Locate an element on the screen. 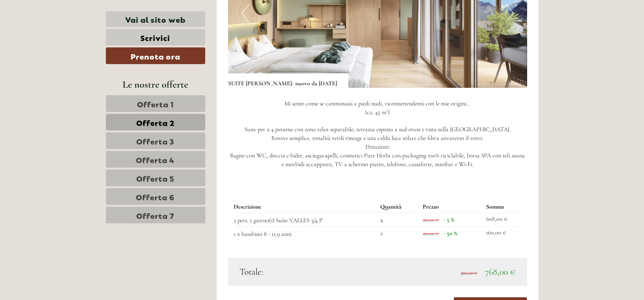  td: 2 pers. 2 giorno(i) Suite VALLES 3/4 P is located at coordinates (305, 220).